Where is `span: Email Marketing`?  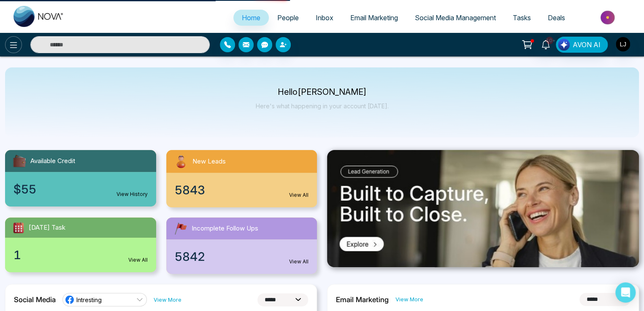
span: Email Marketing is located at coordinates (374, 17).